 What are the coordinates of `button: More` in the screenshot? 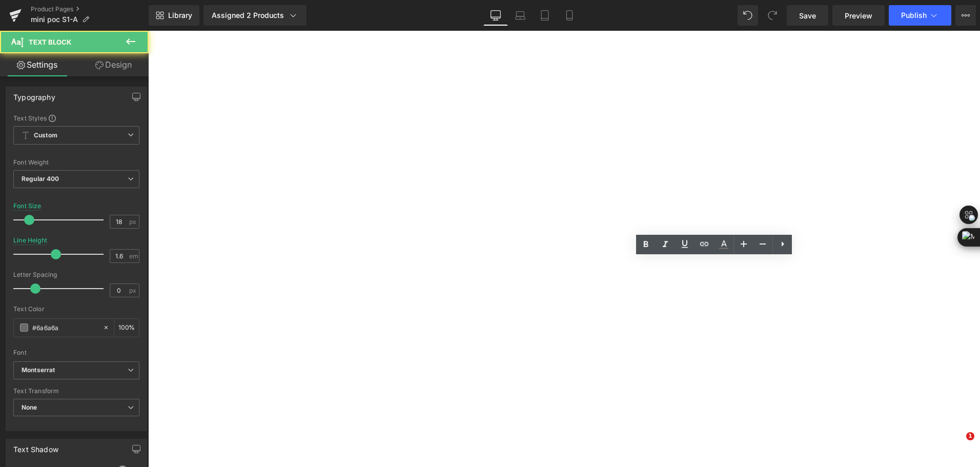 It's located at (966, 15).